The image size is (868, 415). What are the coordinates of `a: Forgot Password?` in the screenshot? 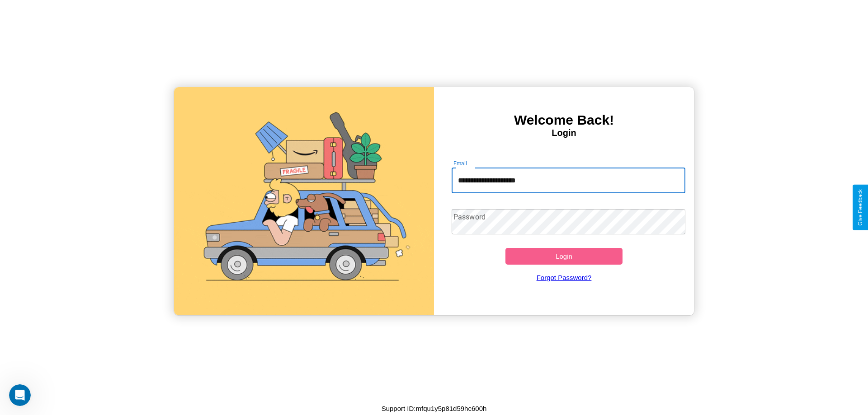 It's located at (564, 278).